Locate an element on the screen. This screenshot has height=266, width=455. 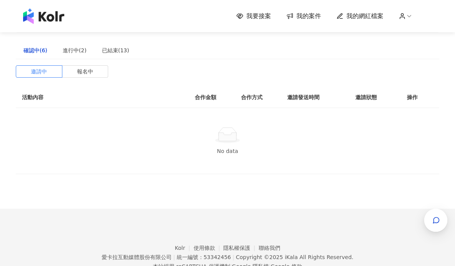
a: 聯絡我們 is located at coordinates (270, 248).